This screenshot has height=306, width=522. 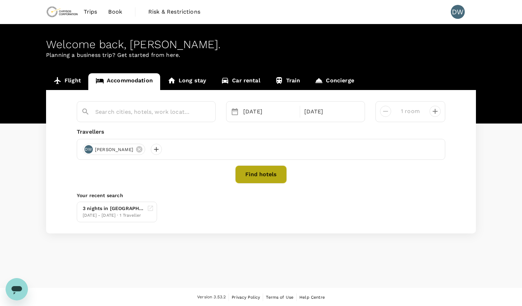 I want to click on input: Search cities, hotels, work locations, so click(x=143, y=112).